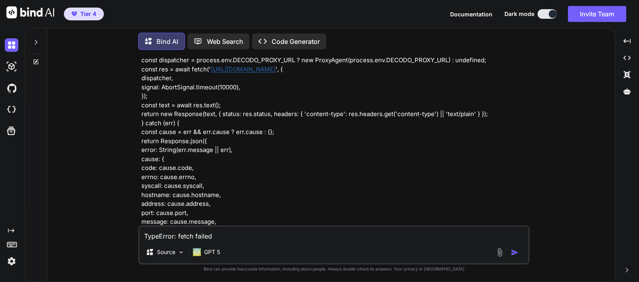 Image resolution: width=639 pixels, height=282 pixels. I want to click on img: githubDark, so click(12, 88).